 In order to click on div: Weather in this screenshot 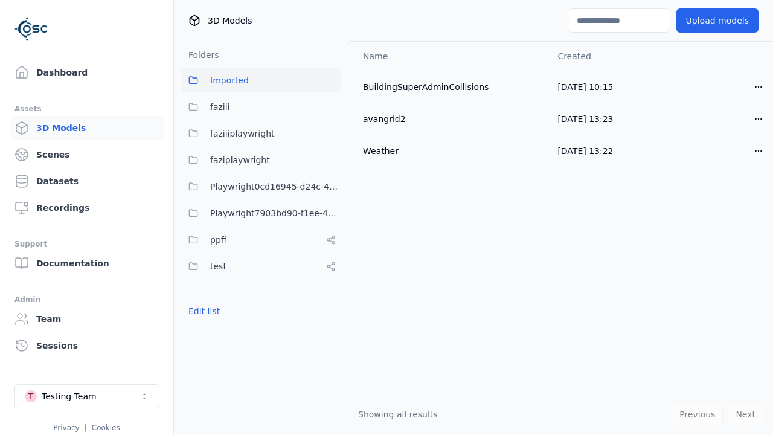, I will do `click(450, 151)`.